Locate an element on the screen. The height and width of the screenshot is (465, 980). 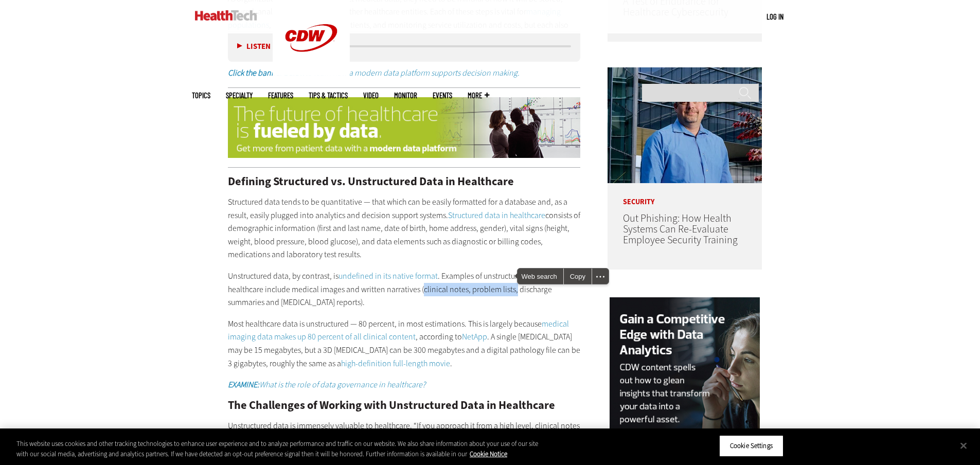
p: Unstructured data is immensely valuable to healthcare. “If you approach it from a high level, cli... is located at coordinates (404, 439).